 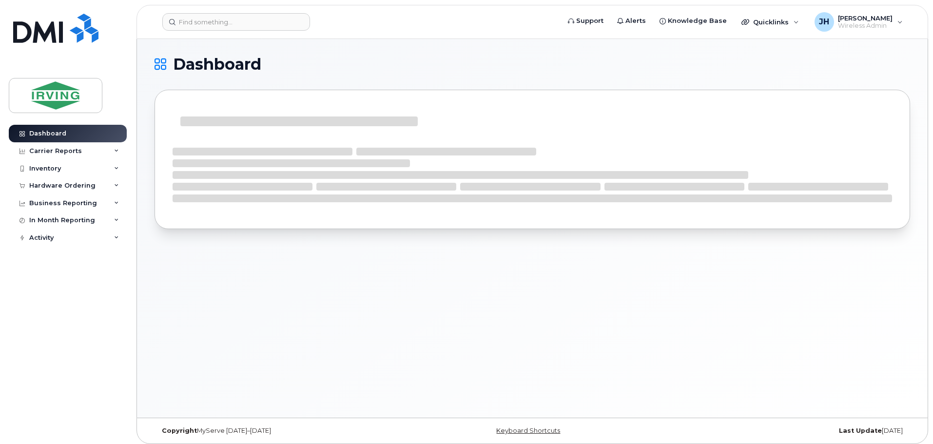 What do you see at coordinates (861, 431) in the screenshot?
I see `strong: Last Update` at bounding box center [861, 431].